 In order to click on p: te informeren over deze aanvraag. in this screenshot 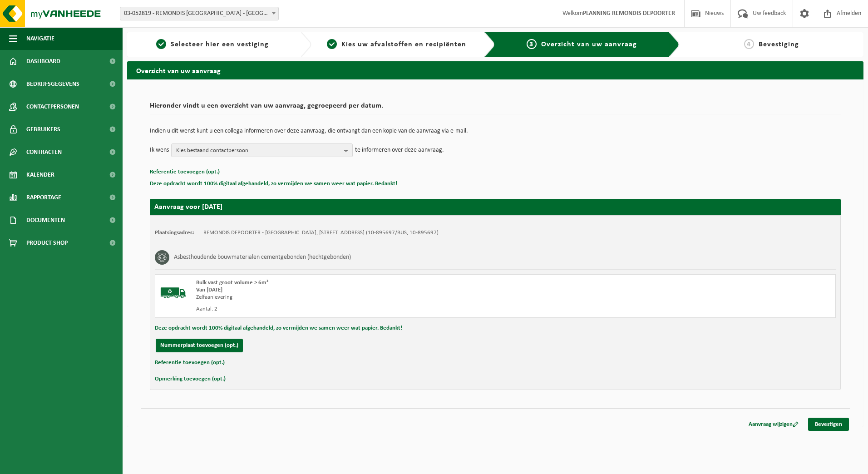, I will do `click(400, 150)`.